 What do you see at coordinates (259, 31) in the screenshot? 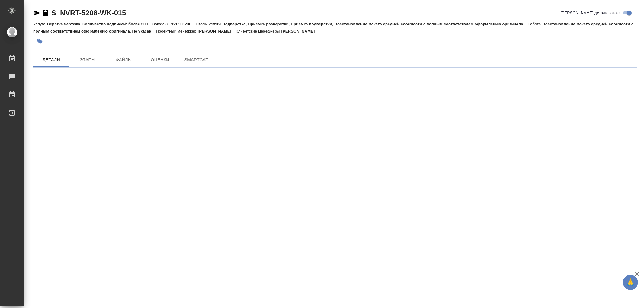
I see `p: Клиентские менеджеры` at bounding box center [259, 31].